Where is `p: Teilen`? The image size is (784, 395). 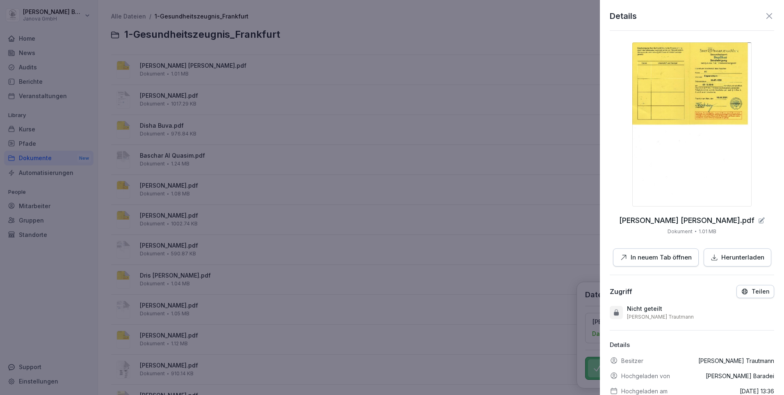 p: Teilen is located at coordinates (761, 291).